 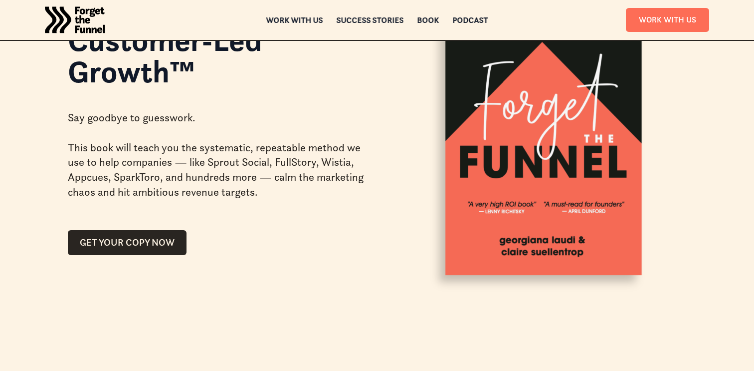 I want to click on div: Success Stories, so click(x=370, y=20).